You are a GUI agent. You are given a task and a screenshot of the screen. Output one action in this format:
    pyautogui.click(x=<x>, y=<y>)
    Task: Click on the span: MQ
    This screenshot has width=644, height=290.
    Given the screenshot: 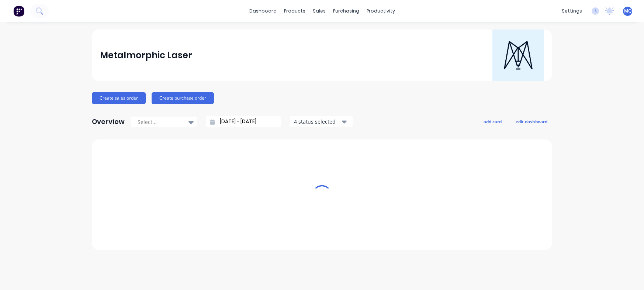 What is the action you would take?
    pyautogui.click(x=628, y=11)
    